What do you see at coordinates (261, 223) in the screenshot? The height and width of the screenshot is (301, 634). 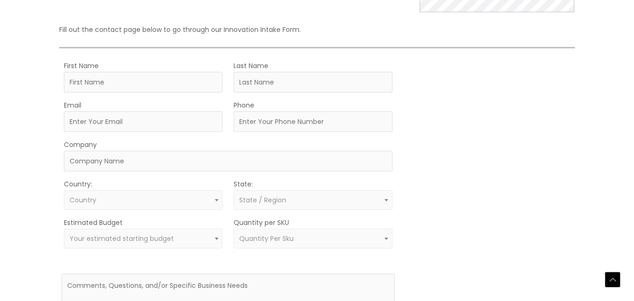 I see `label: Quantity per SKU` at bounding box center [261, 223].